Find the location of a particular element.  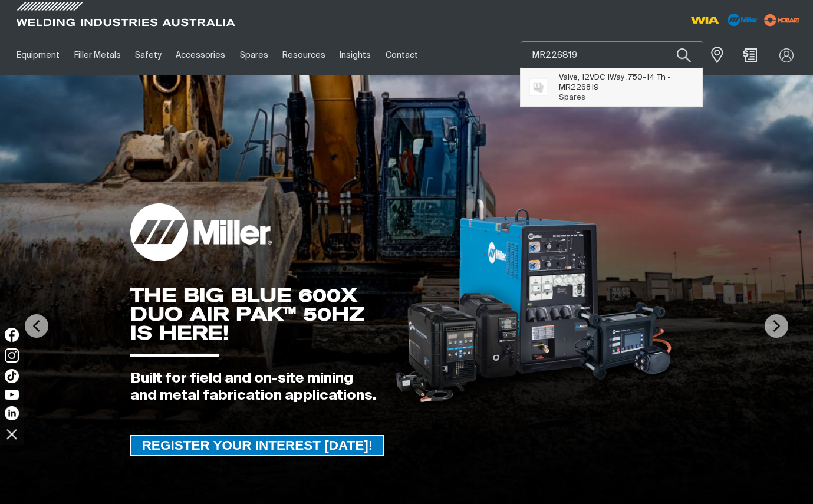

span: Spares is located at coordinates (572, 97).